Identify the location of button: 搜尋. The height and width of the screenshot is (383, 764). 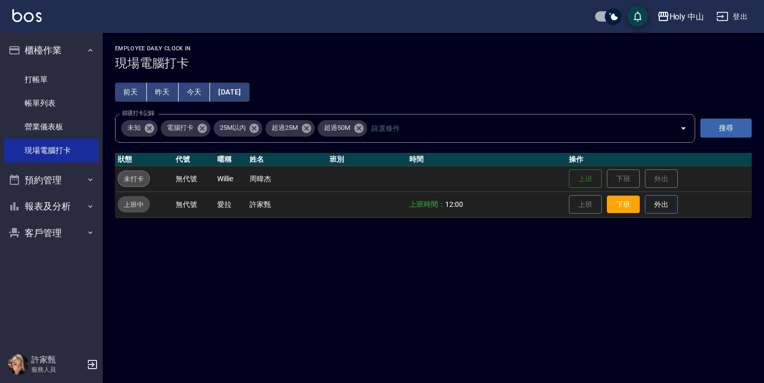
(726, 128).